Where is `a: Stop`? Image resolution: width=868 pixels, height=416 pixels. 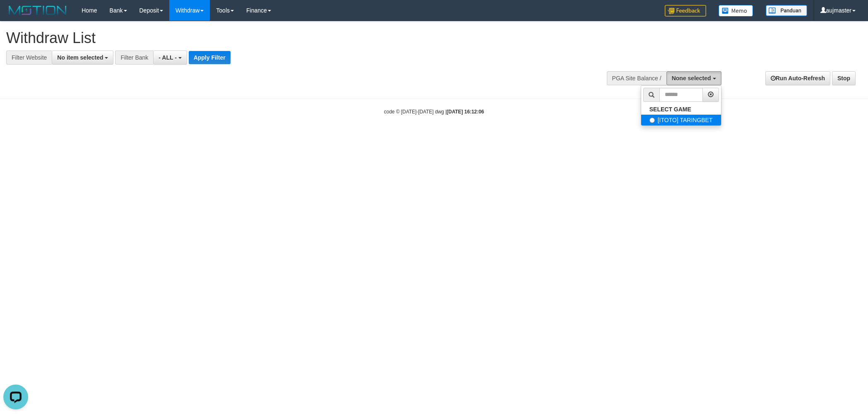 a: Stop is located at coordinates (844, 78).